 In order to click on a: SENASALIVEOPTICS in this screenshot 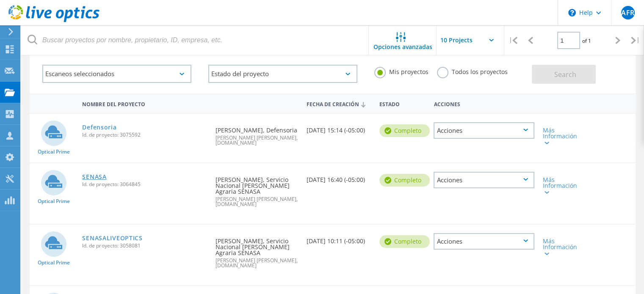, I will do `click(112, 238)`.